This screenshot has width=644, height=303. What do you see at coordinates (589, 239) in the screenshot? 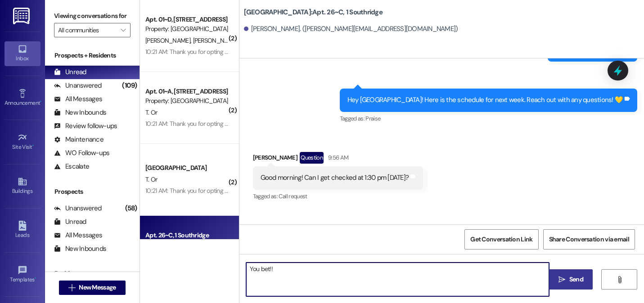
I see `span: Share Conversation via email` at bounding box center [589, 239].